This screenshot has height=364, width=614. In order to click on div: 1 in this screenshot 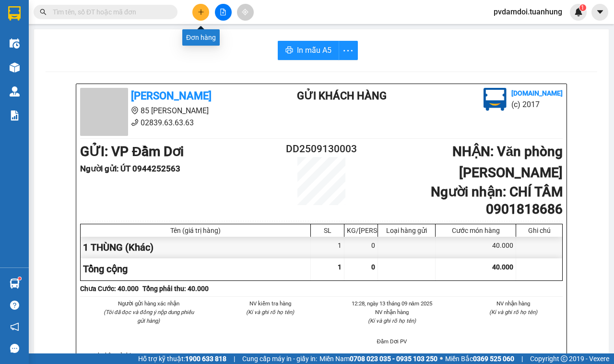, I will do `click(327, 247)`.